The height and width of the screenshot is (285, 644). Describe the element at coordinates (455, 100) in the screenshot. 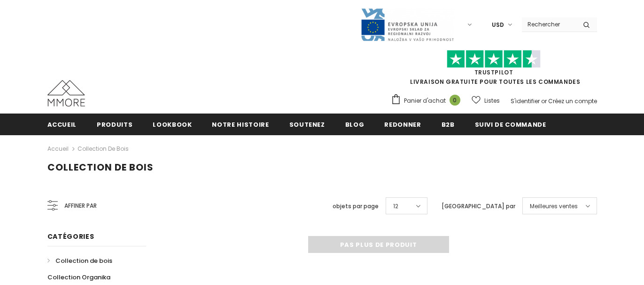

I see `span: 0` at that location.